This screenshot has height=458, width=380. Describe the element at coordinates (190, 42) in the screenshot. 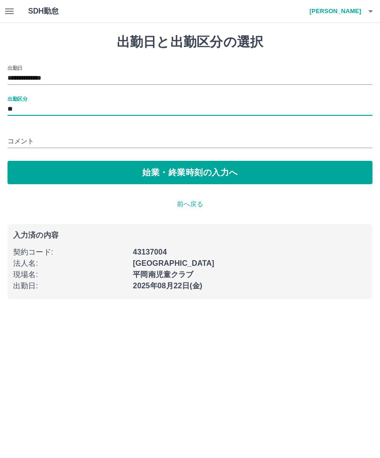

I see `h1: 出勤日と出勤区分の選択` at that location.